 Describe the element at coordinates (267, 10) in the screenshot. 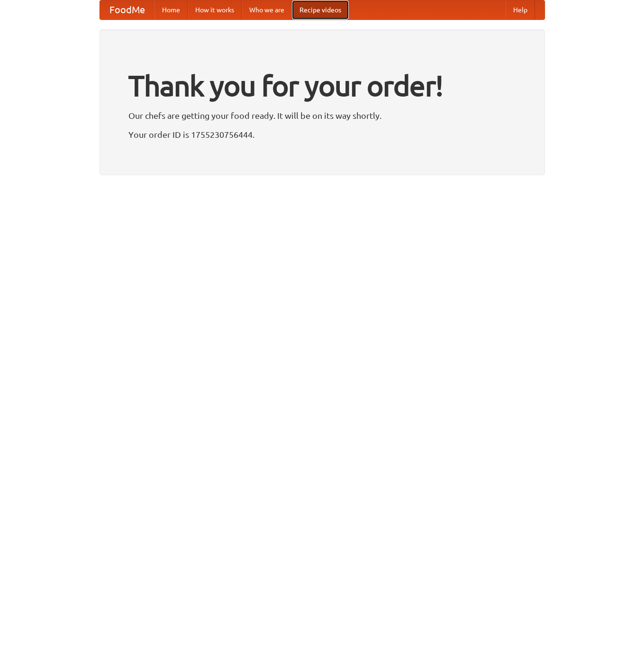

I see `a: Who we are` at that location.